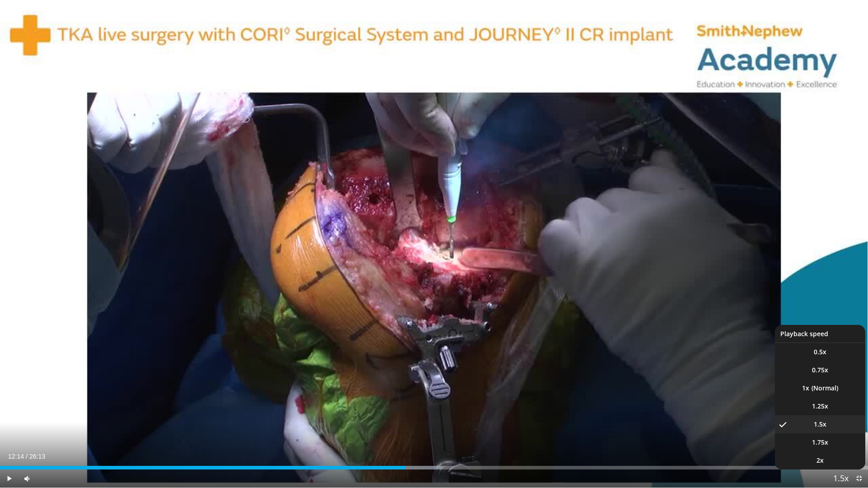 The image size is (868, 488). I want to click on button: Mute, so click(27, 479).